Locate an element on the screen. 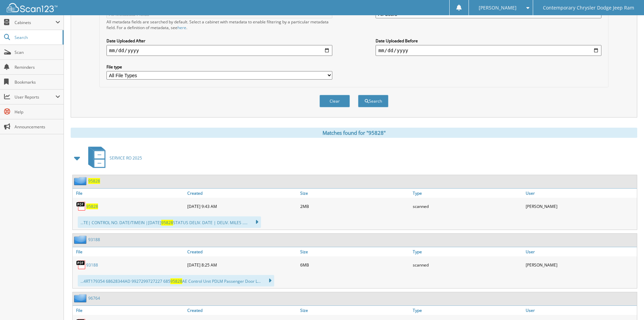  div: Chat Widget is located at coordinates (627, 304).